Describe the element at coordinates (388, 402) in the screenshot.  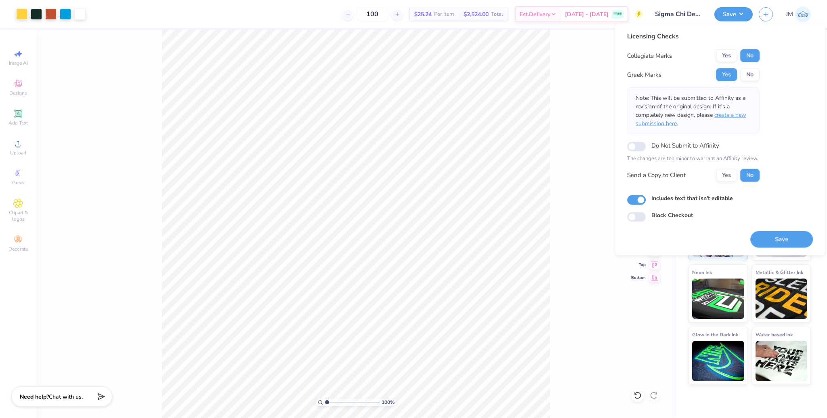
I see `span: 100 %` at that location.